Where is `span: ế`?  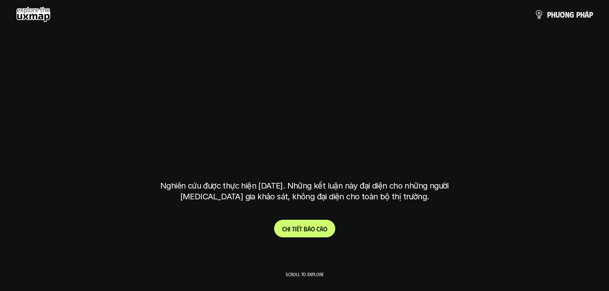
span: ế is located at coordinates (298, 228).